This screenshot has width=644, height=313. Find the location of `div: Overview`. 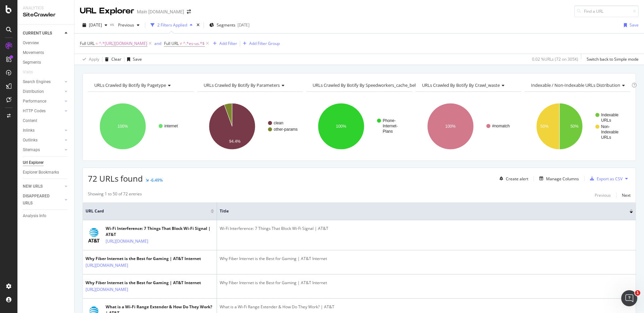

div: Overview is located at coordinates (31, 43).